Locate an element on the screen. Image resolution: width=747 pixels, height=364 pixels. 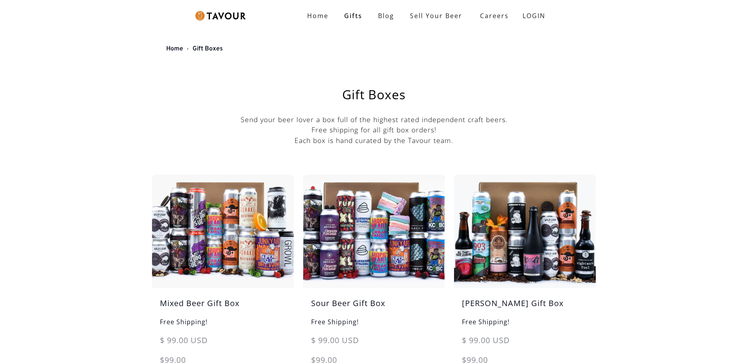
h5: Mixed Beer Gift Box is located at coordinates (223, 307).